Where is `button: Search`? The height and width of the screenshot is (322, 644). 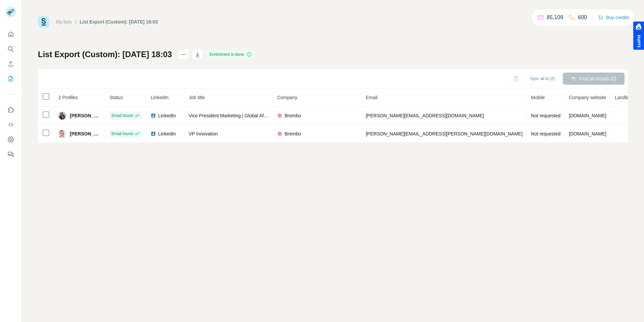 button: Search is located at coordinates (11, 49).